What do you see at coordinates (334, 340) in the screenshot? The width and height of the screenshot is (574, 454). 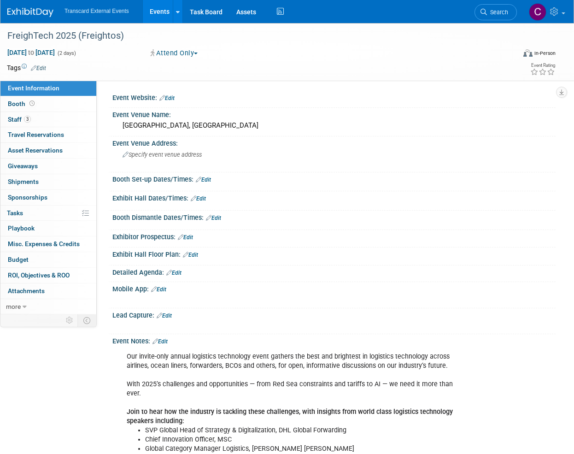 I see `div: Event Notes:` at bounding box center [334, 340].